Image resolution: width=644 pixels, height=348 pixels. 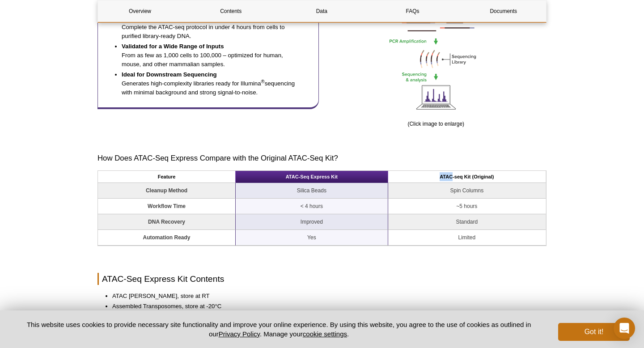 What do you see at coordinates (169, 74) in the screenshot?
I see `strong: Ideal for Downstream Sequencing` at bounding box center [169, 74].